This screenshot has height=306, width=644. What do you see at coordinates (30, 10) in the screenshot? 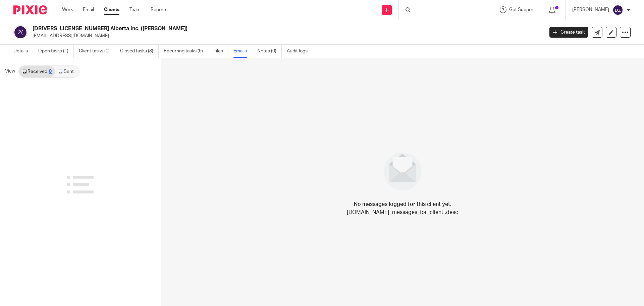
I see `img: Pixie` at bounding box center [30, 10].